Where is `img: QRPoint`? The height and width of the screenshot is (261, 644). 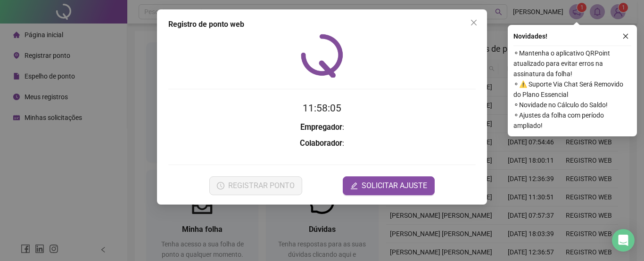
img: QRPoint is located at coordinates (322, 56).